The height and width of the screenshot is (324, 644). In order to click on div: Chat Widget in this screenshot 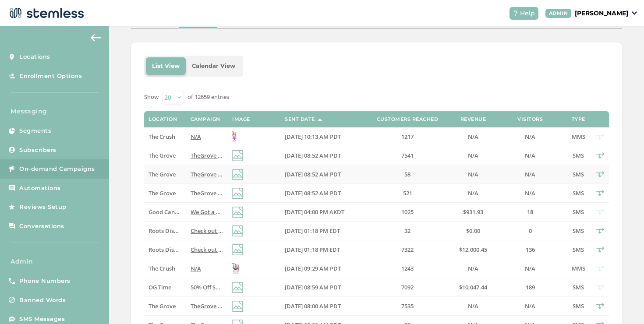, I will do `click(622, 303)`.